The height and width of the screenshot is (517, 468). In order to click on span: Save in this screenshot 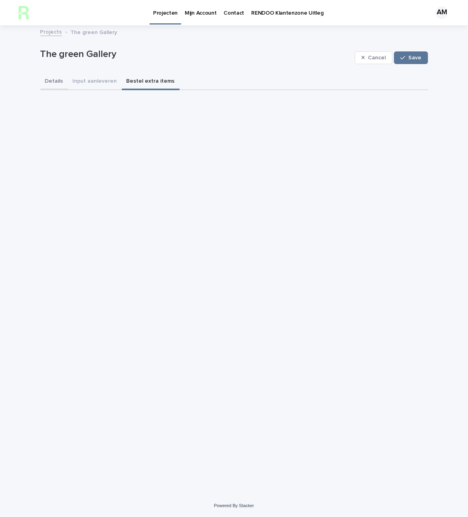, I will do `click(415, 58)`.